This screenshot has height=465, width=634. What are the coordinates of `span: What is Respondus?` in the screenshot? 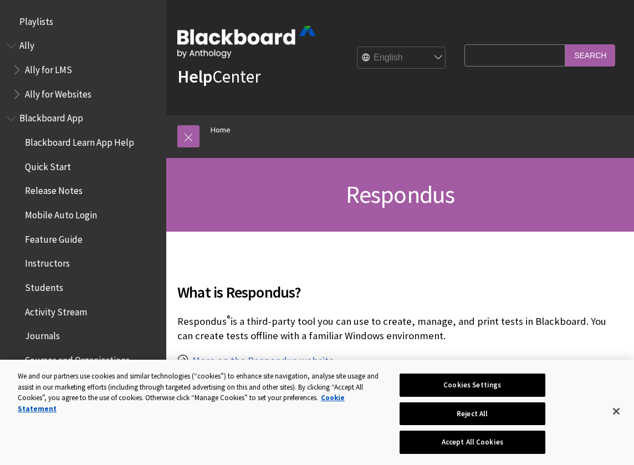 It's located at (400, 292).